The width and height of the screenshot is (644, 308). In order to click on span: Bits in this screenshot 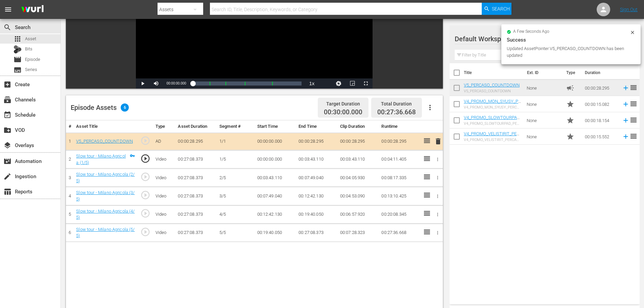, I will do `click(29, 49)`.